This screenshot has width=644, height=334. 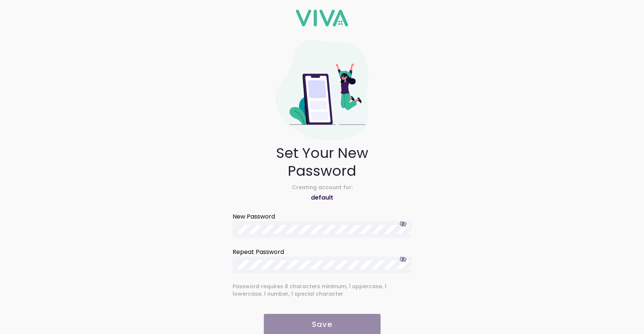 I want to click on ion-label: Repeat Password, so click(x=258, y=252).